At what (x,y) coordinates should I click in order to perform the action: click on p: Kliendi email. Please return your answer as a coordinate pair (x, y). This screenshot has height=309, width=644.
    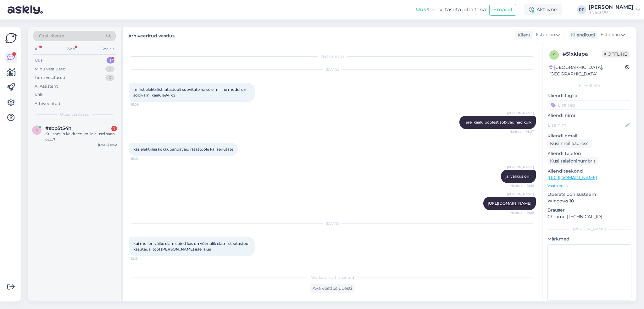
    Looking at the image, I should click on (589, 135).